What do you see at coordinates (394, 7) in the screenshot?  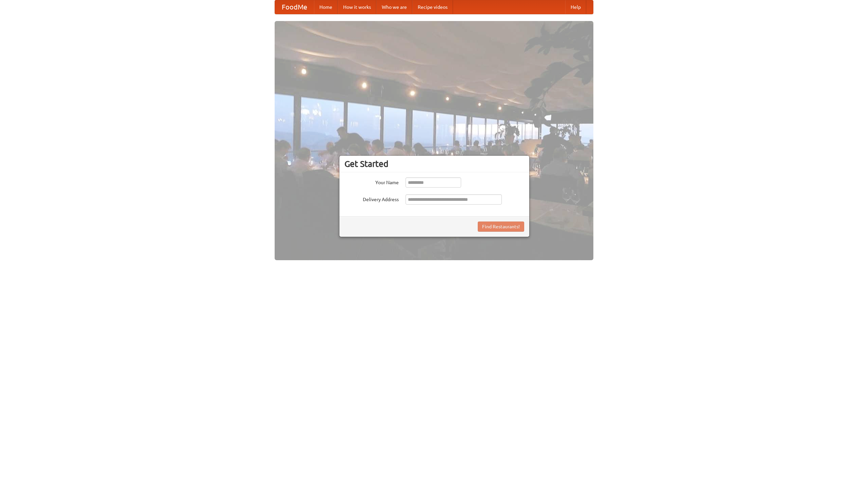 I see `a: Who we are` at bounding box center [394, 7].